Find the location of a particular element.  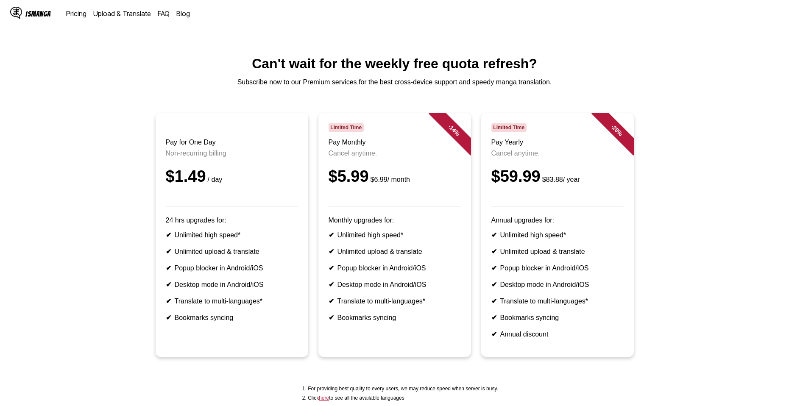

div: $59.99 is located at coordinates (558, 176).